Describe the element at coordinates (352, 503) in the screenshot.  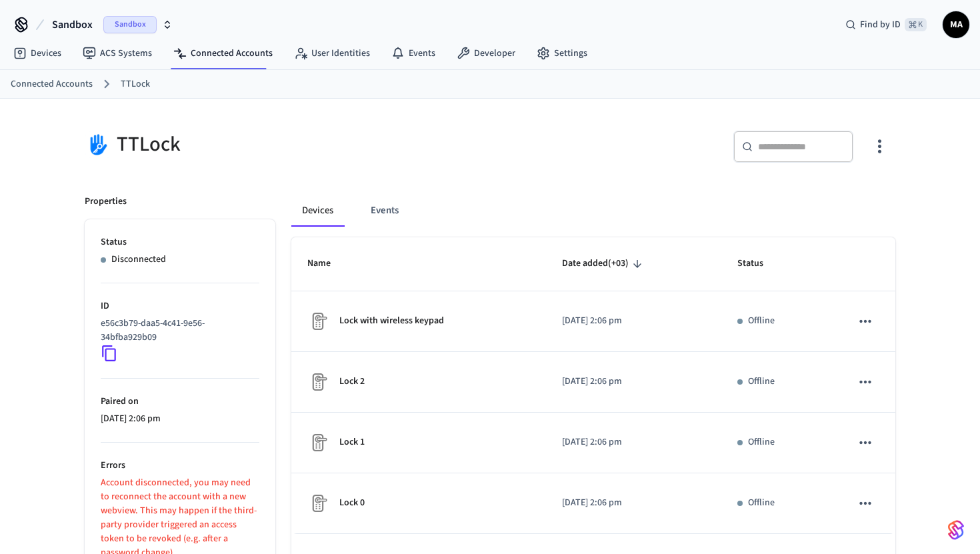
I see `p: Lock 0` at that location.